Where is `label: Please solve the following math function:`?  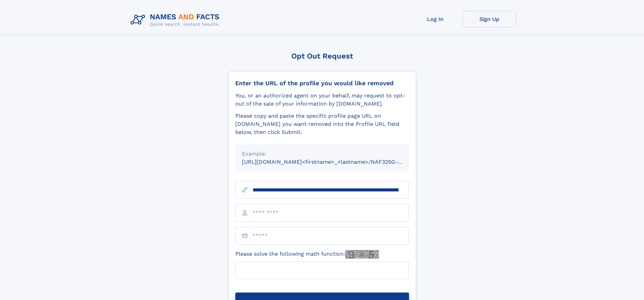 label: Please solve the following math function: is located at coordinates (307, 254).